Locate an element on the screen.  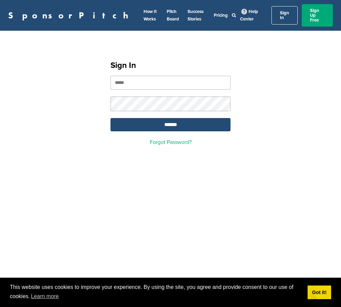
a: Help Center is located at coordinates (249, 15).